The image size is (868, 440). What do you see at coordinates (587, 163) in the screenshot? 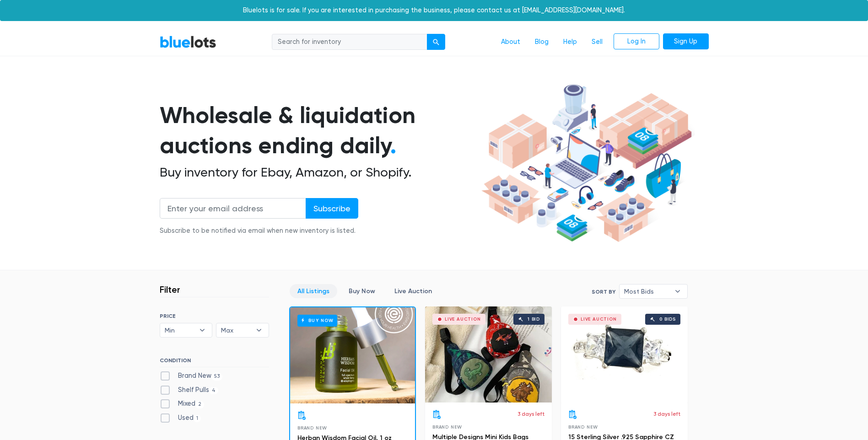
I see `img: hero-ee84e7d0318cb26816c560f6b4441b76977f77a177738b4e94f68c95b2b83dbb.png` at bounding box center [587, 163].